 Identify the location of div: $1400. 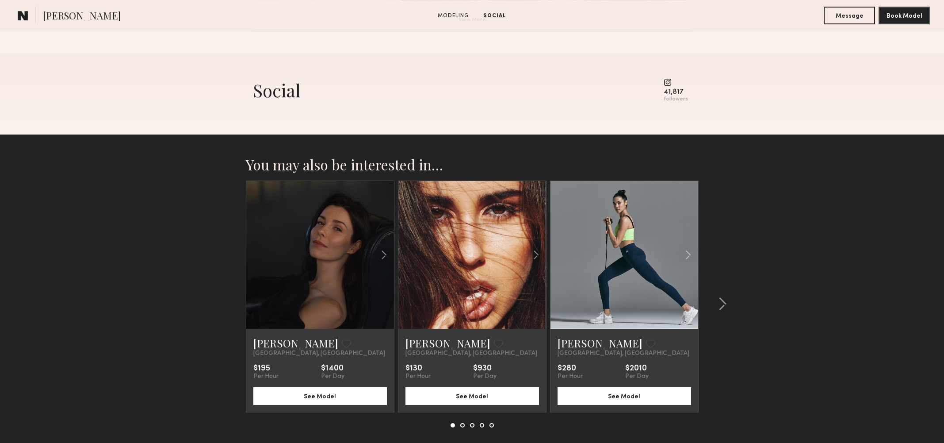
(333, 368).